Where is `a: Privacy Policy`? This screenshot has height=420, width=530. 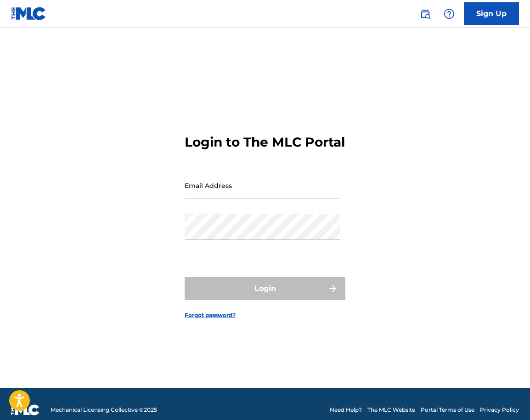
a: Privacy Policy is located at coordinates (499, 410).